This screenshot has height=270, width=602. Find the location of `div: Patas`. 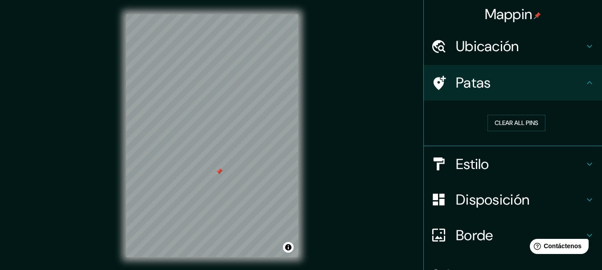

div: Patas is located at coordinates (513, 83).